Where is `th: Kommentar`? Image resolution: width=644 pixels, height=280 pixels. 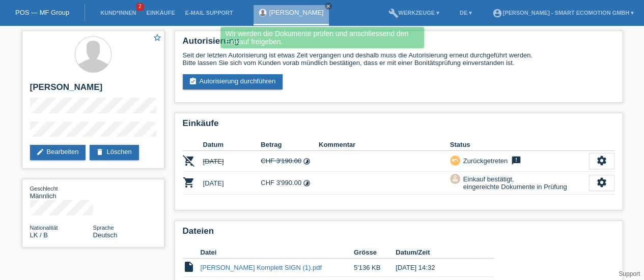
th: Kommentar is located at coordinates (385, 145).